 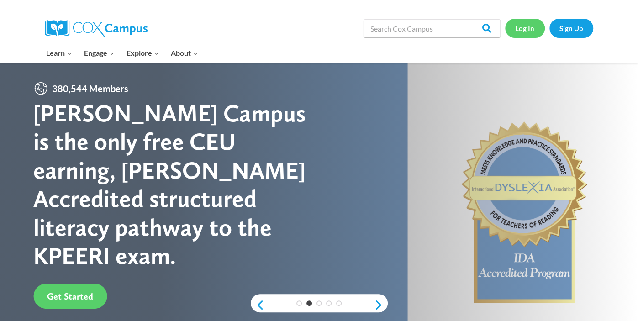 What do you see at coordinates (572, 28) in the screenshot?
I see `a: Sign Up` at bounding box center [572, 28].